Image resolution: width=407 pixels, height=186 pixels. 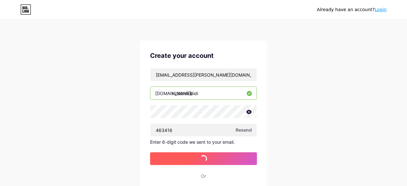 I want to click on div: Already have an account?, so click(x=352, y=10).